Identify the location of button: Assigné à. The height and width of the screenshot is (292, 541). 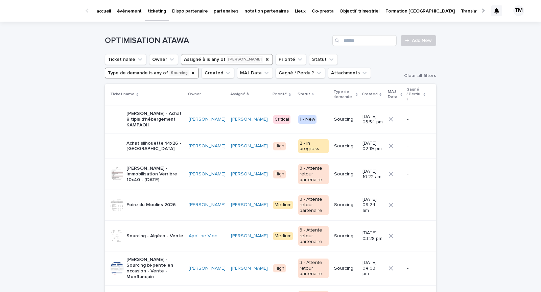
(227, 60).